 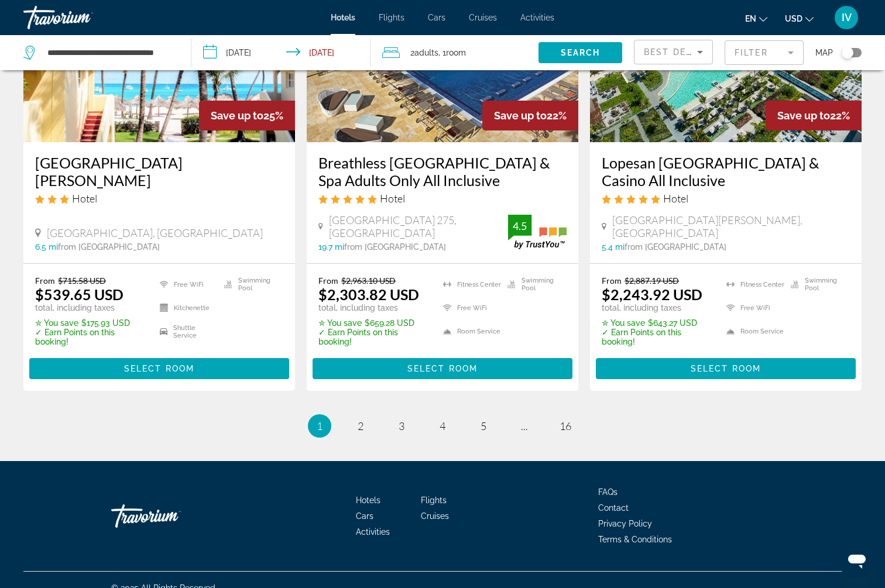 What do you see at coordinates (369, 281) in the screenshot?
I see `del: $2,963.10 USD` at bounding box center [369, 281].